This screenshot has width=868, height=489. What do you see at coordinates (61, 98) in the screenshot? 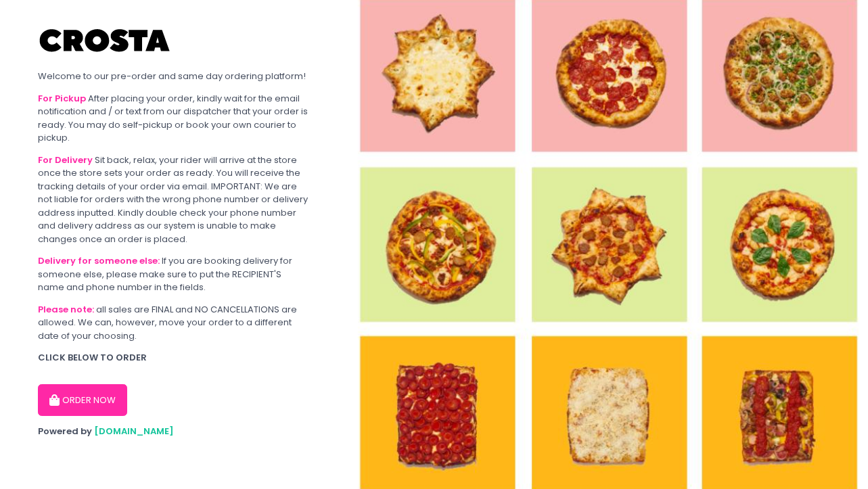
I see `b: For Pickup` at bounding box center [61, 98].